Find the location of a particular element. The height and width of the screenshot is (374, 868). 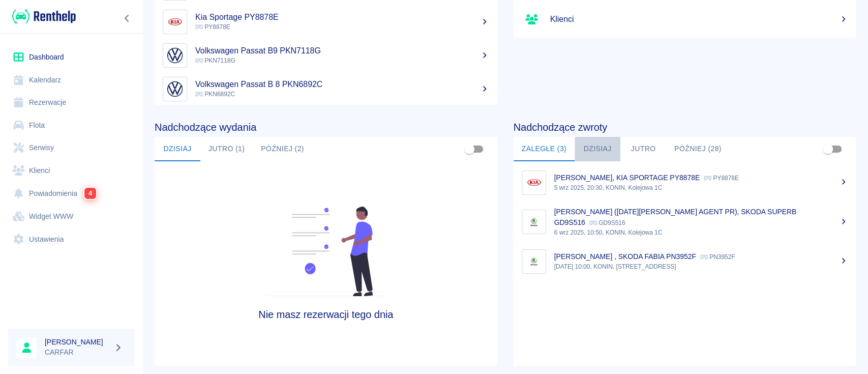

span: 4 is located at coordinates (90, 194).